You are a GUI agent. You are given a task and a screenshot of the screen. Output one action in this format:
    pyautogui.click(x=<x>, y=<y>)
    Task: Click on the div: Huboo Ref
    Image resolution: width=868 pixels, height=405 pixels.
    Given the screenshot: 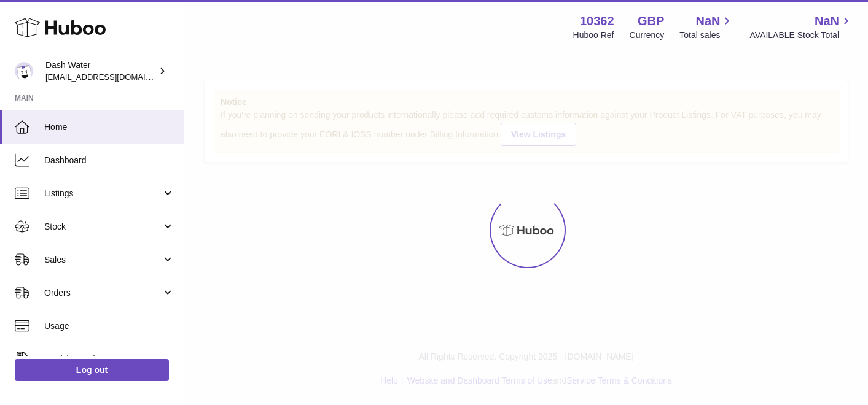 What is the action you would take?
    pyautogui.click(x=593, y=35)
    